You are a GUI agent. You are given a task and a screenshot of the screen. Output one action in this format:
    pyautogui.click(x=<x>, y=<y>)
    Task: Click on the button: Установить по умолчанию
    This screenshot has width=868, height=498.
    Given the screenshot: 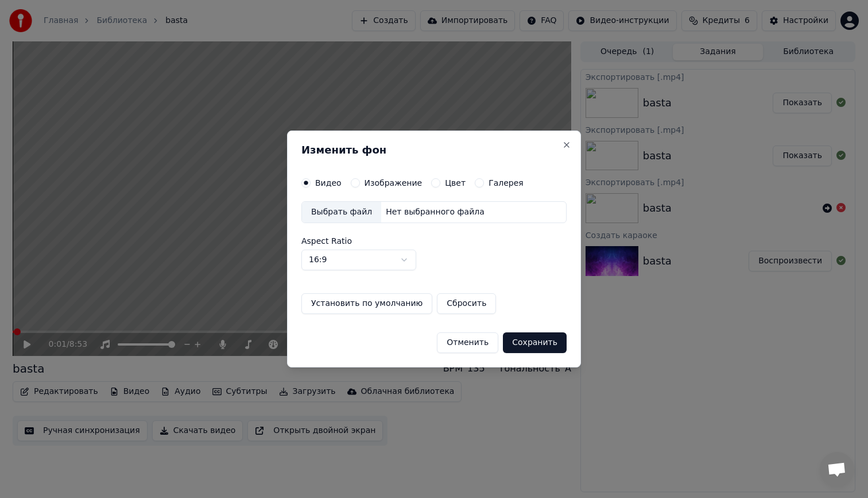 What is the action you would take?
    pyautogui.click(x=367, y=303)
    